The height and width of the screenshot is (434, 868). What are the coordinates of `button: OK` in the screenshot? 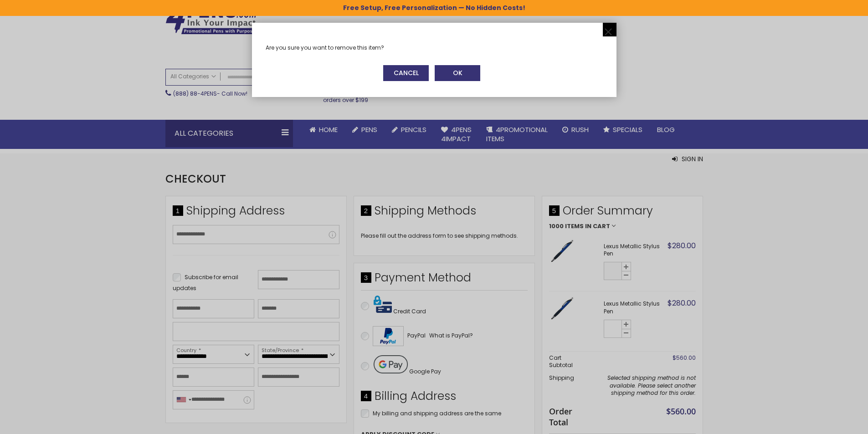 It's located at (458, 73).